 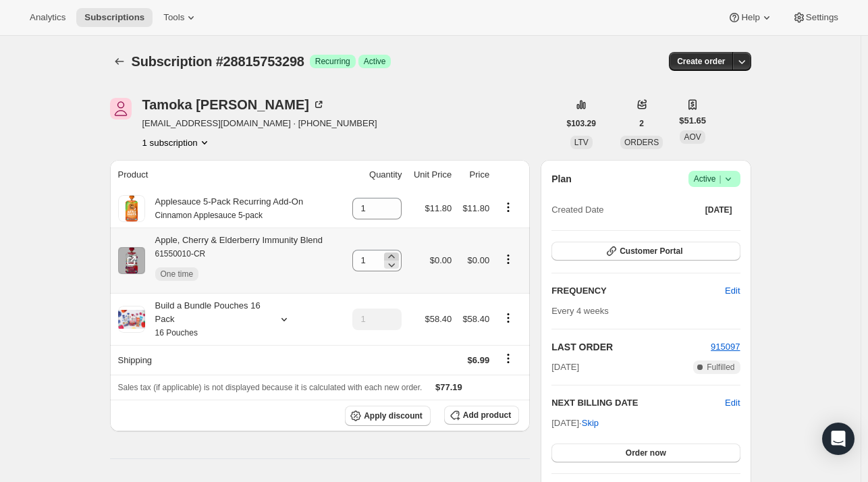 I want to click on th: Quantity, so click(x=375, y=175).